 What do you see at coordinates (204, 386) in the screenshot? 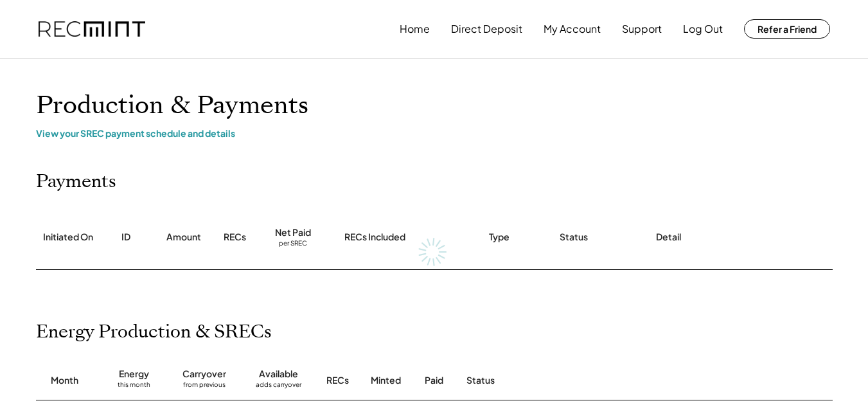
I see `div: from previous` at bounding box center [204, 386].